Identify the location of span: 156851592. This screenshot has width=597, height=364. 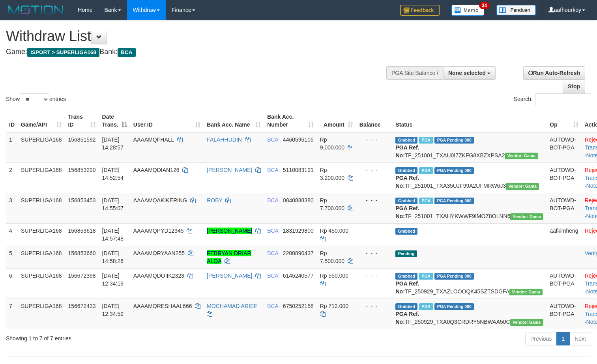
(82, 139).